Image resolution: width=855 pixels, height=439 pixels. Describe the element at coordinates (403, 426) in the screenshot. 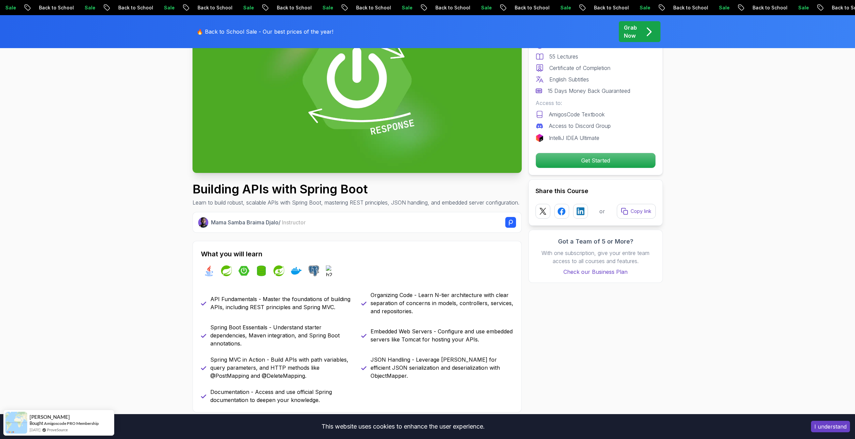

I see `div: This website uses cookies to enhance the user experience.` at that location.